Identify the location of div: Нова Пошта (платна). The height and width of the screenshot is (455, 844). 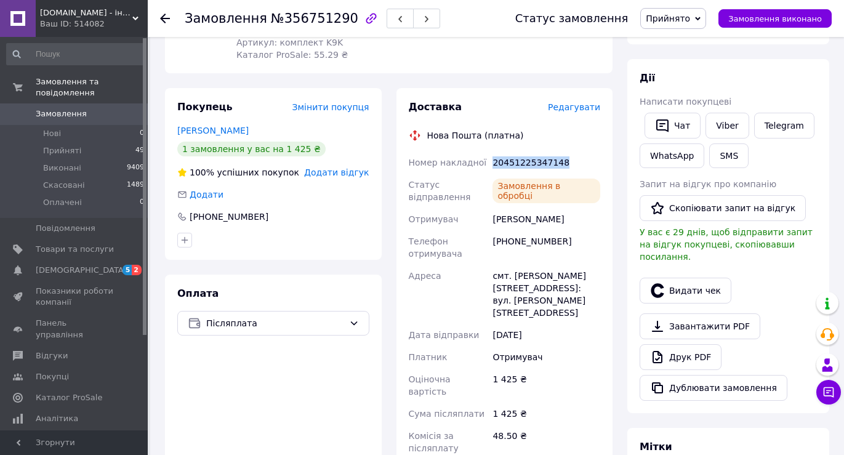
(475, 136).